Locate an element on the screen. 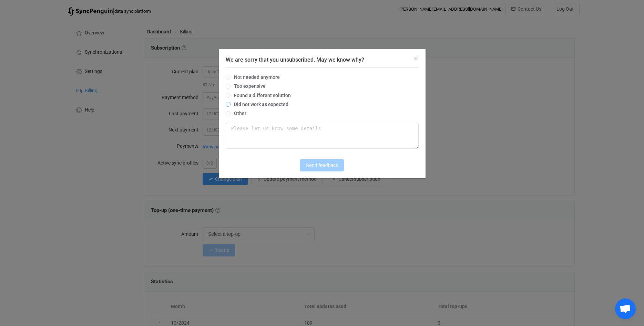 The image size is (644, 326). span: Found a different solution is located at coordinates (260, 95).